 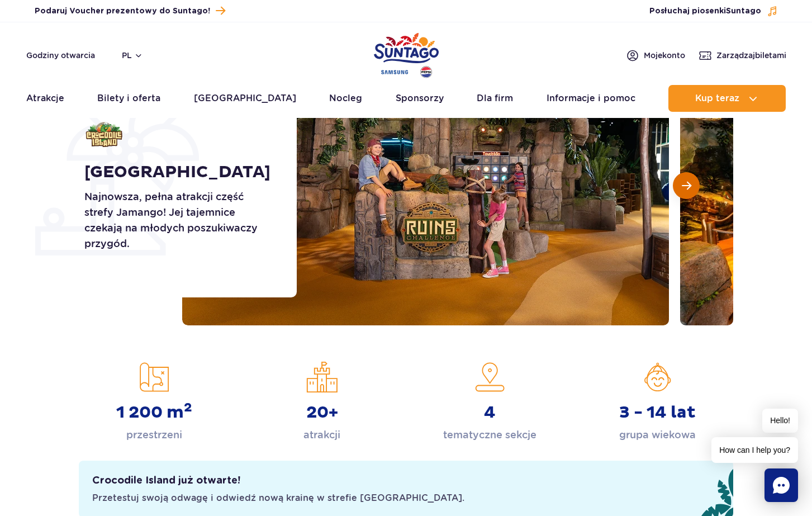 What do you see at coordinates (490, 435) in the screenshot?
I see `p: tematyczne sekcje` at bounding box center [490, 435].